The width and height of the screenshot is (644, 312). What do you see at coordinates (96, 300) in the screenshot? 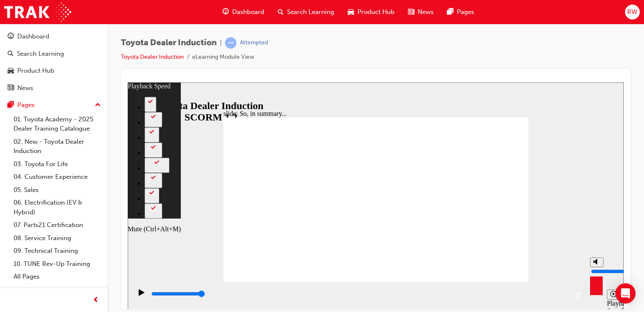
I see `span: prev-icon` at bounding box center [96, 300].